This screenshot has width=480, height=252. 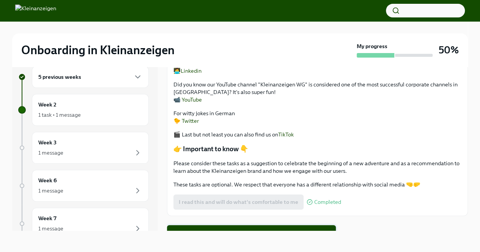 I want to click on h6: Week 2, so click(x=47, y=105).